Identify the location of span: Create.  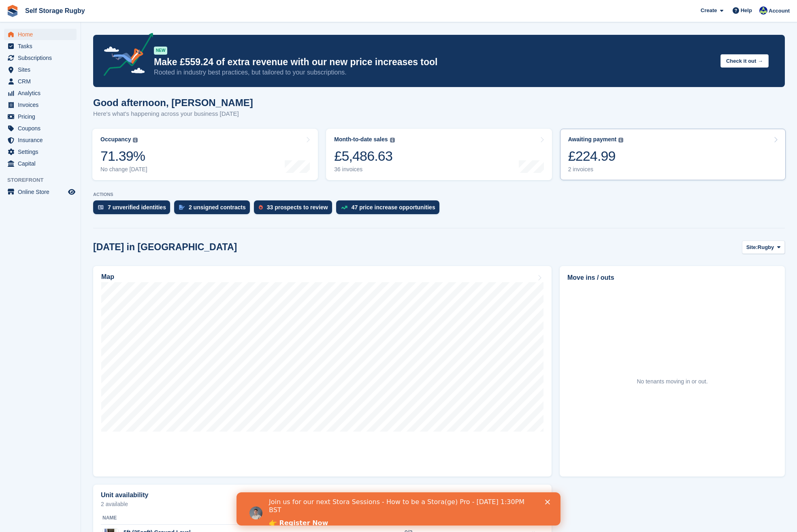
(709, 11).